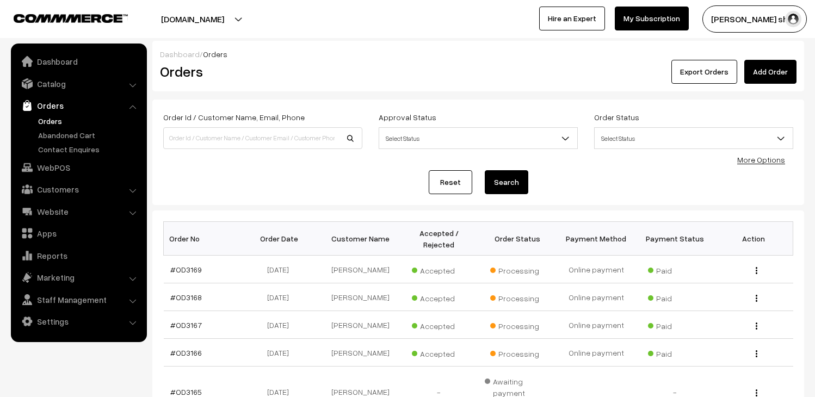  Describe the element at coordinates (71, 18) in the screenshot. I see `img: COMMMERCE` at that location.